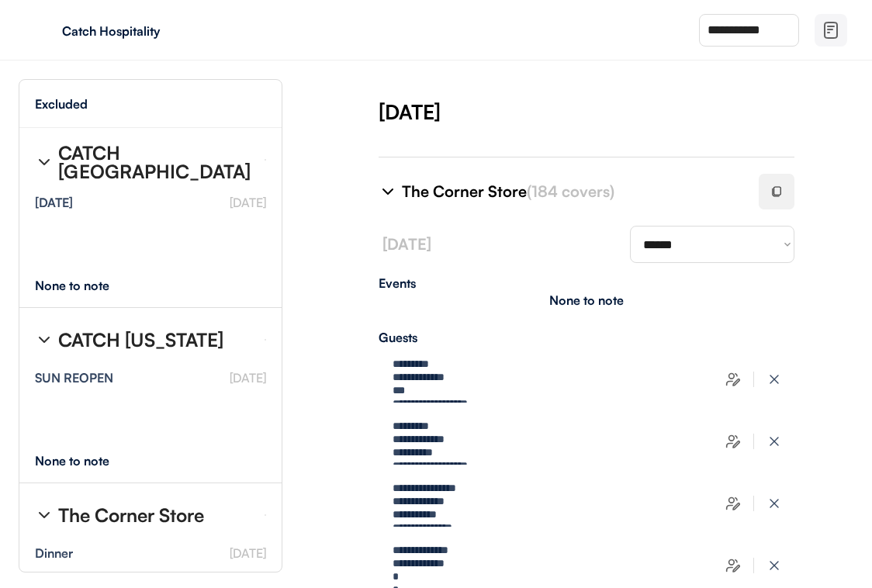 The image size is (872, 588). Describe the element at coordinates (586, 338) in the screenshot. I see `div: Guests` at that location.